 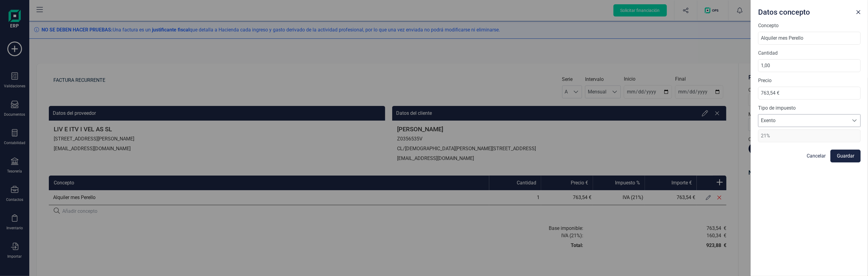 I want to click on a: Cancelar, so click(x=816, y=156).